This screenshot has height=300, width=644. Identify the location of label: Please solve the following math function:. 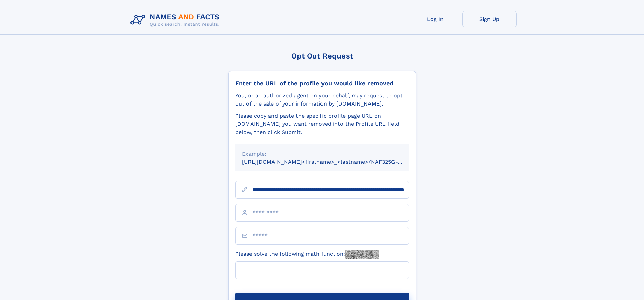
(307, 254).